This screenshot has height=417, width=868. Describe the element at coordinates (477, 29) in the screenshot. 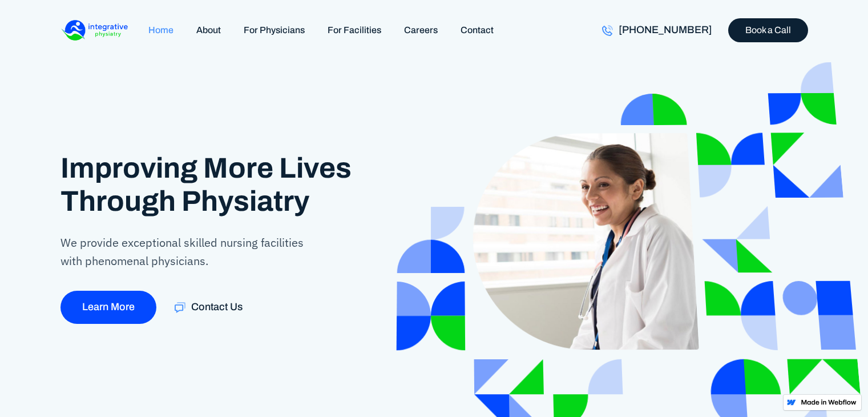

I see `a: Contact` at that location.